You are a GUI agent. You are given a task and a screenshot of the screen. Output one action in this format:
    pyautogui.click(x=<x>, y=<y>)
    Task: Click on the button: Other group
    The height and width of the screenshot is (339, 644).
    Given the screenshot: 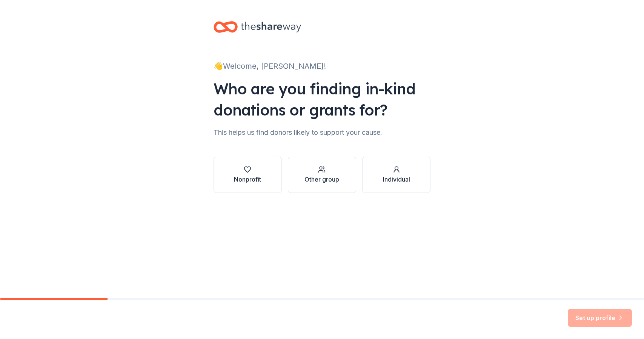 What is the action you would take?
    pyautogui.click(x=322, y=175)
    